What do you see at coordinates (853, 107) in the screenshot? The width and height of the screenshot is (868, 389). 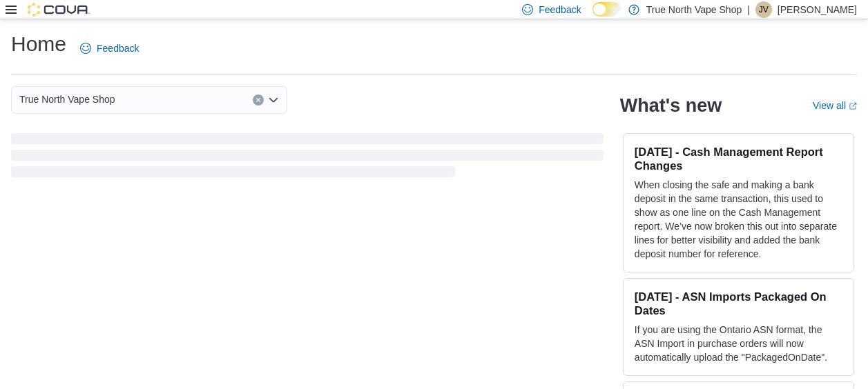 I see `svg: External link` at bounding box center [853, 107].